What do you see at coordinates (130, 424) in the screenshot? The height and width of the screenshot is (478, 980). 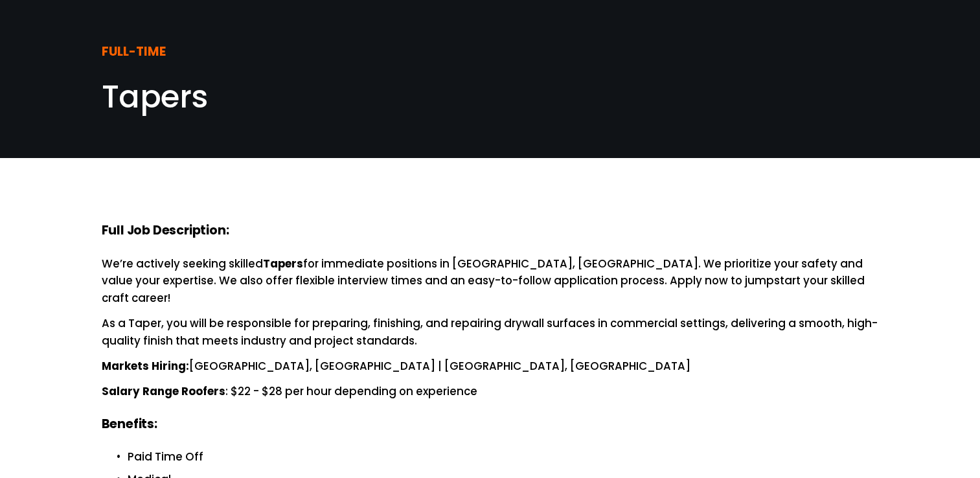 I see `strong: Benefits:` at bounding box center [130, 424].